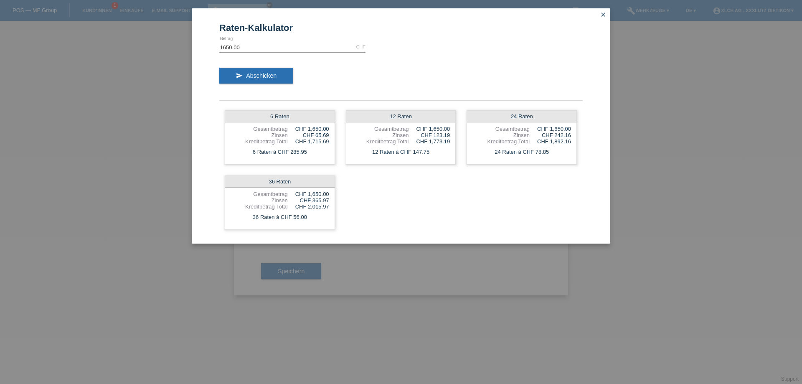 The height and width of the screenshot is (384, 802). I want to click on button: send Abschicken, so click(256, 76).